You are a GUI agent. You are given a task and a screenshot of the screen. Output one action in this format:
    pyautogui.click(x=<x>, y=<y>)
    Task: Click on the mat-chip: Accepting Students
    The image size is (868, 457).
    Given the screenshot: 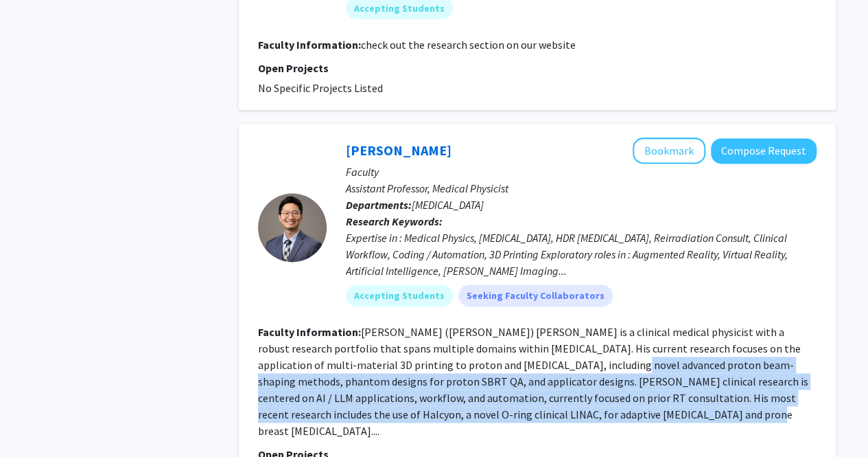 What is the action you would take?
    pyautogui.click(x=399, y=295)
    